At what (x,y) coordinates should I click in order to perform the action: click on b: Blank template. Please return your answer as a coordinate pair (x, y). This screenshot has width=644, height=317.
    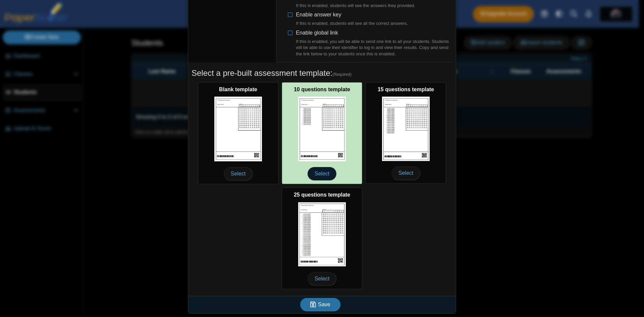
    Looking at the image, I should click on (238, 90).